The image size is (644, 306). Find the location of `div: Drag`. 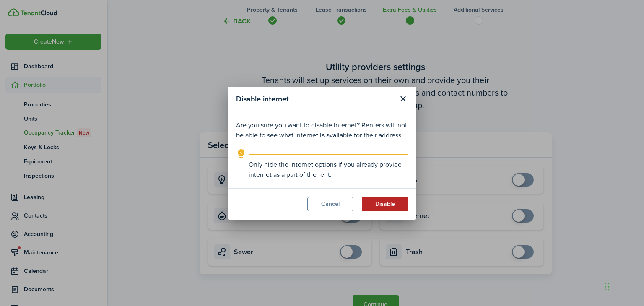

div: Drag is located at coordinates (607, 287).